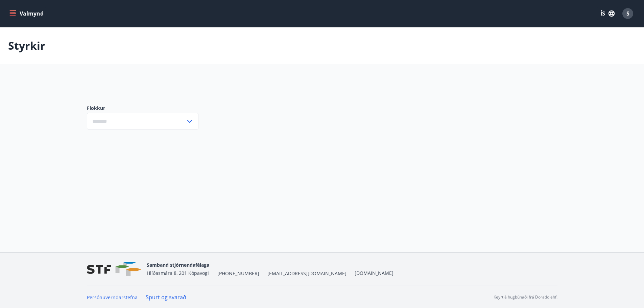  Describe the element at coordinates (143, 108) in the screenshot. I see `label: Flokkur` at that location.